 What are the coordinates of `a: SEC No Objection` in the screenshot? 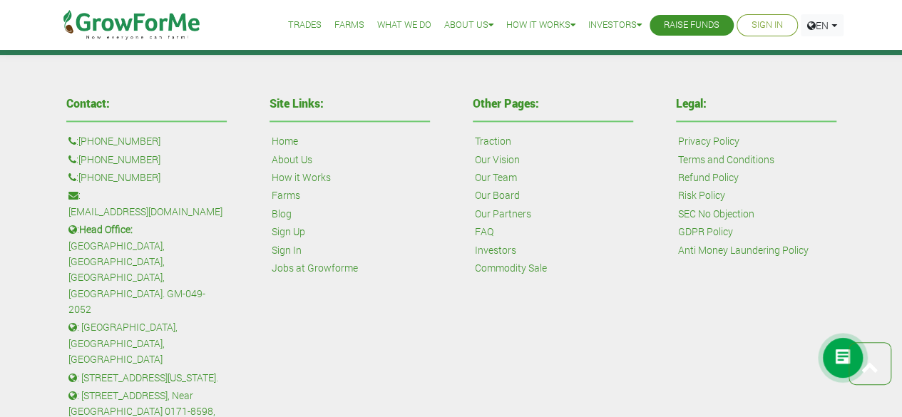 It's located at (716, 214).